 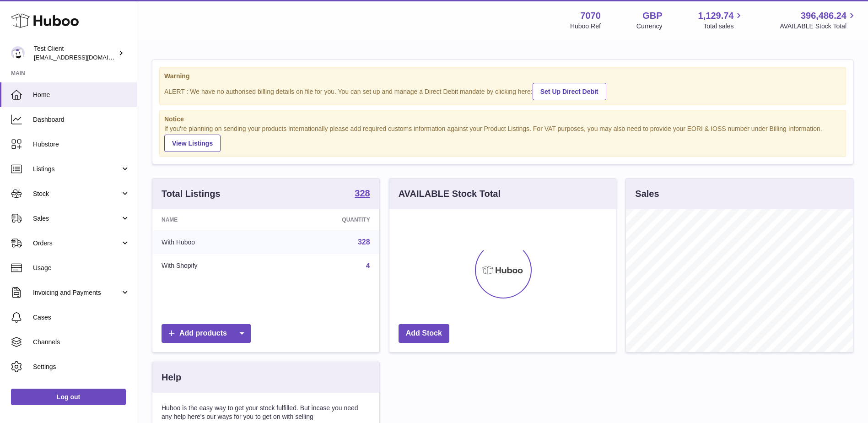 I want to click on span: Dashboard, so click(x=82, y=119).